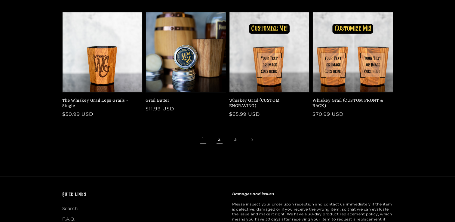  Describe the element at coordinates (101, 103) in the screenshot. I see `a: The Whiskey Grail Logo Grails - Single` at that location.